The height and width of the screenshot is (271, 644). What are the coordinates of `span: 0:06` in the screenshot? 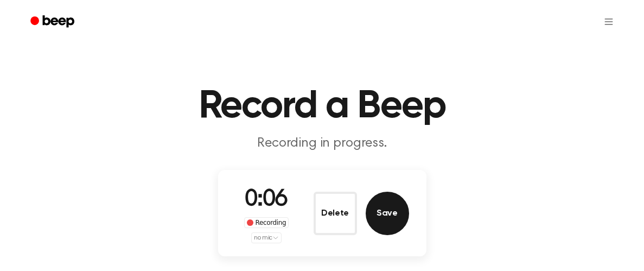 It's located at (266, 200).